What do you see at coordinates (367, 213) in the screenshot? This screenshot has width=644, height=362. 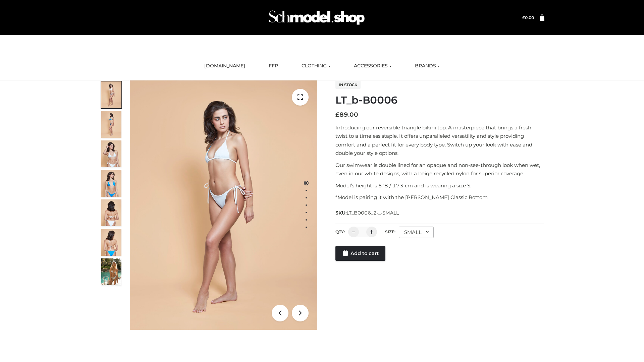 I see `span: SKU:` at bounding box center [367, 213].